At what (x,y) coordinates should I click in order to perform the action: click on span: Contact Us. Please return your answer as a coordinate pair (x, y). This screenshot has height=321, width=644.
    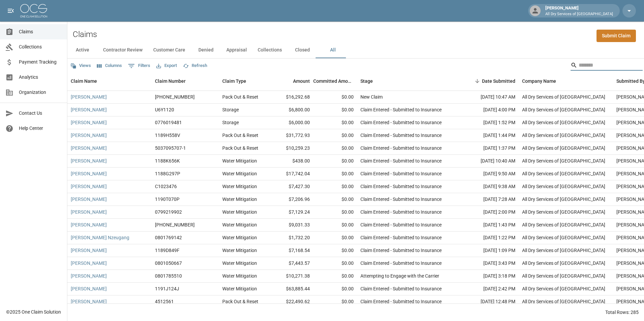
    Looking at the image, I should click on (40, 113).